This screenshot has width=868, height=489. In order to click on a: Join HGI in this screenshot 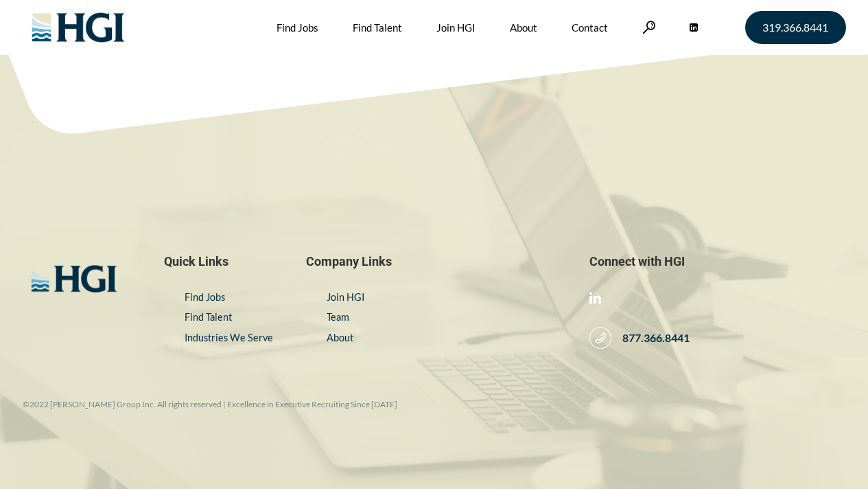, I will do `click(345, 297)`.